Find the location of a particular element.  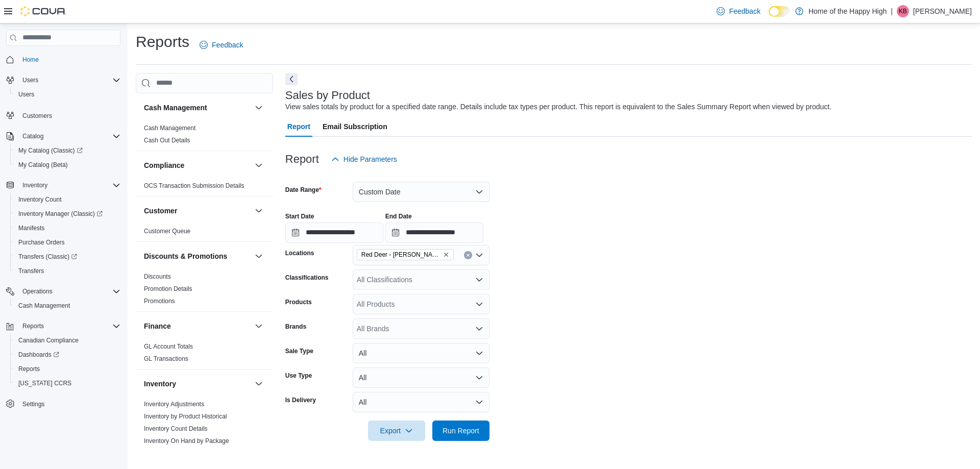

span: Hide Parameters is located at coordinates (370, 159).